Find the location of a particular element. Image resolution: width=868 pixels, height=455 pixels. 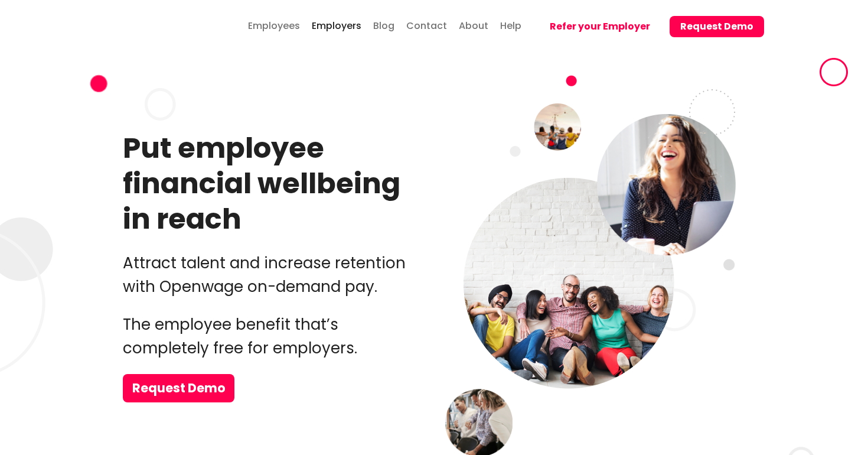

a: Employees is located at coordinates (274, 24).